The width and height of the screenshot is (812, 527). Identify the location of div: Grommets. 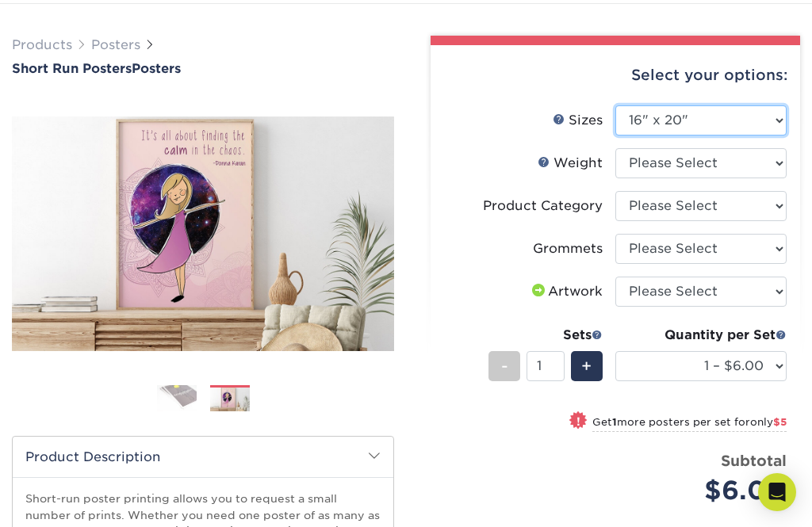
(567, 249).